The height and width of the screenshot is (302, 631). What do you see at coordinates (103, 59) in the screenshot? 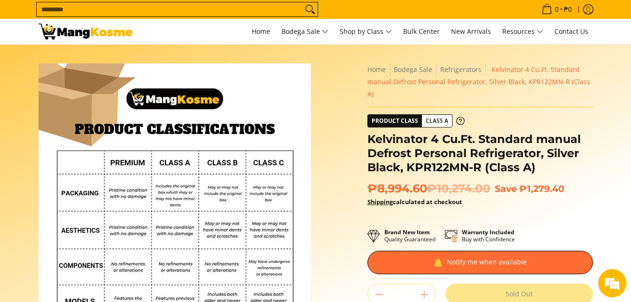
I see `div: Chat with us now` at bounding box center [103, 59].